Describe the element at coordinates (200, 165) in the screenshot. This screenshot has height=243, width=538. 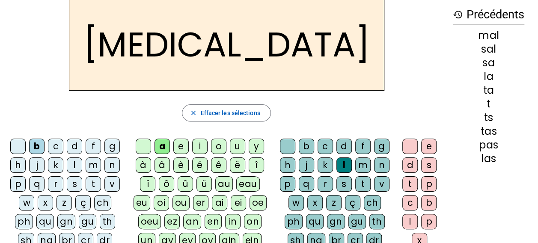
I see `div: é` at that location.